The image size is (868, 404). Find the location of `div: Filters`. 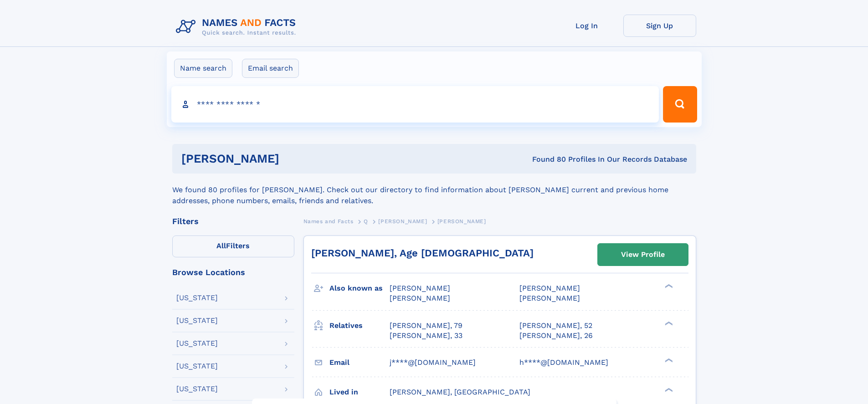

div: Filters is located at coordinates (234, 221).